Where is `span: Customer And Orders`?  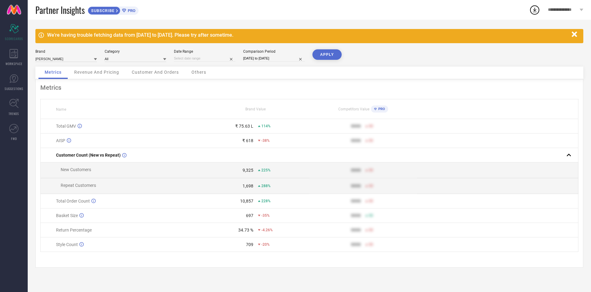
span: Customer And Orders is located at coordinates (155, 72).